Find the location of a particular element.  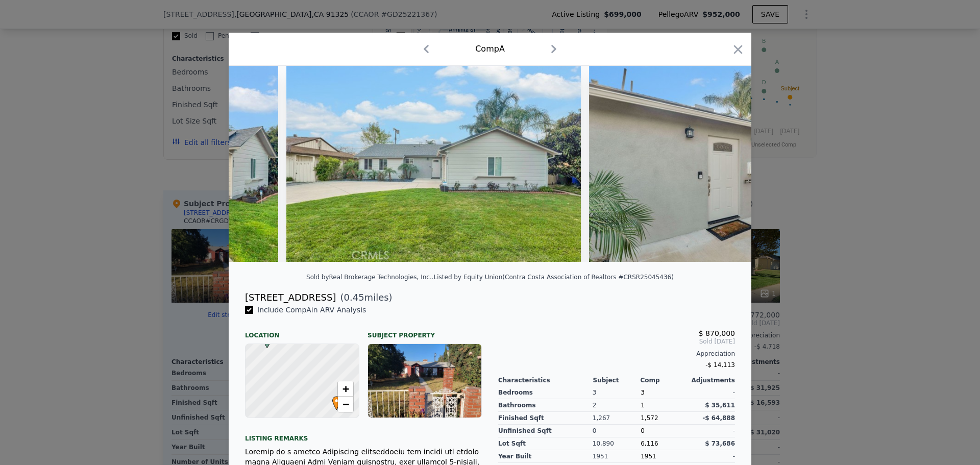

div: 1 is located at coordinates (664, 406).